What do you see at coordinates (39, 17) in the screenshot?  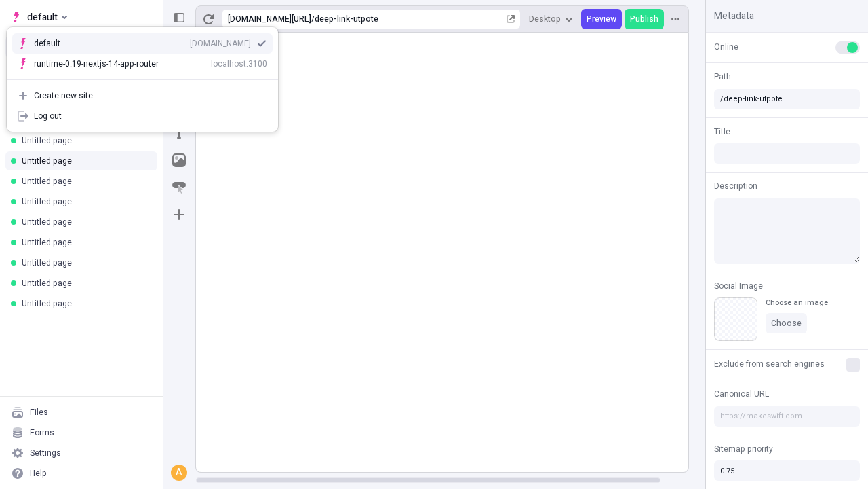 I see `button: Select site` at bounding box center [39, 17].